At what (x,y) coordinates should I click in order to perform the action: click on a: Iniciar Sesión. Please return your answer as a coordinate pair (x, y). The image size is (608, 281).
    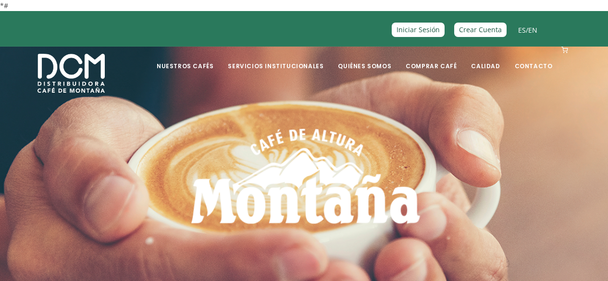
    Looking at the image, I should click on (418, 29).